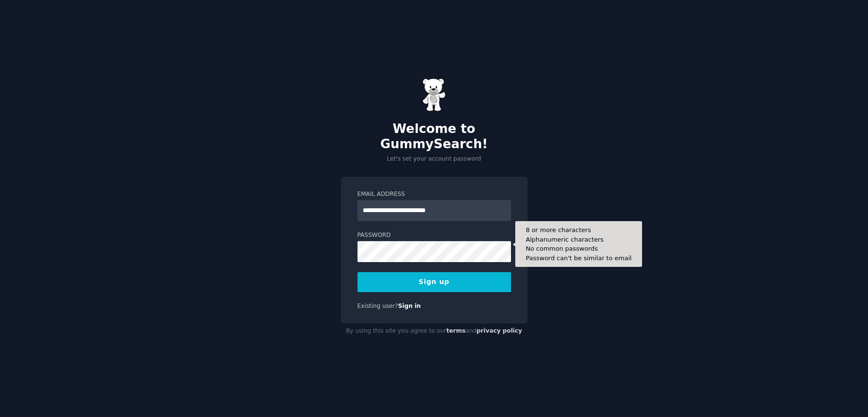 This screenshot has height=417, width=868. I want to click on span: Existing user?, so click(378, 306).